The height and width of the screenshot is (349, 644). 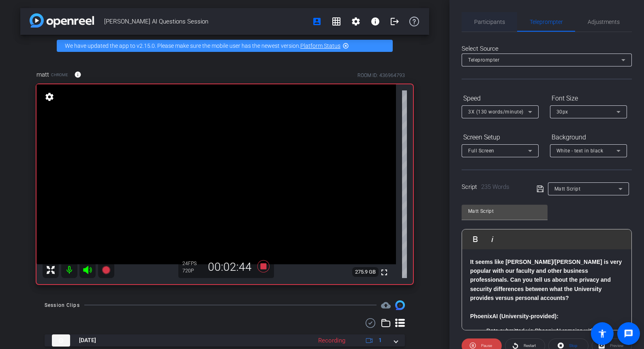 What do you see at coordinates (386, 306) in the screenshot?
I see `mat-icon: cloud_upload` at bounding box center [386, 306].